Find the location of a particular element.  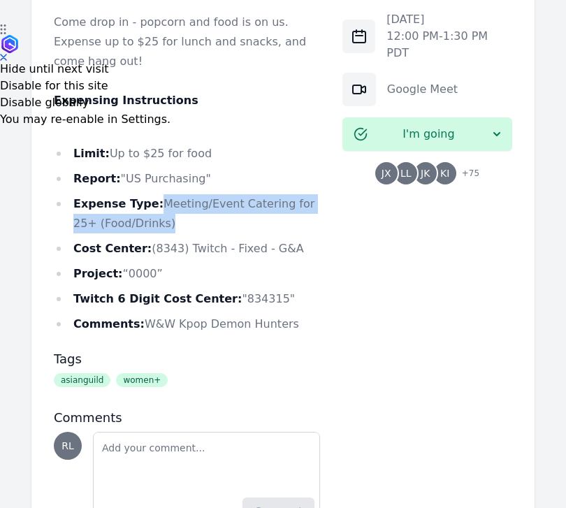

li: Up to $25 for food is located at coordinates (187, 154).